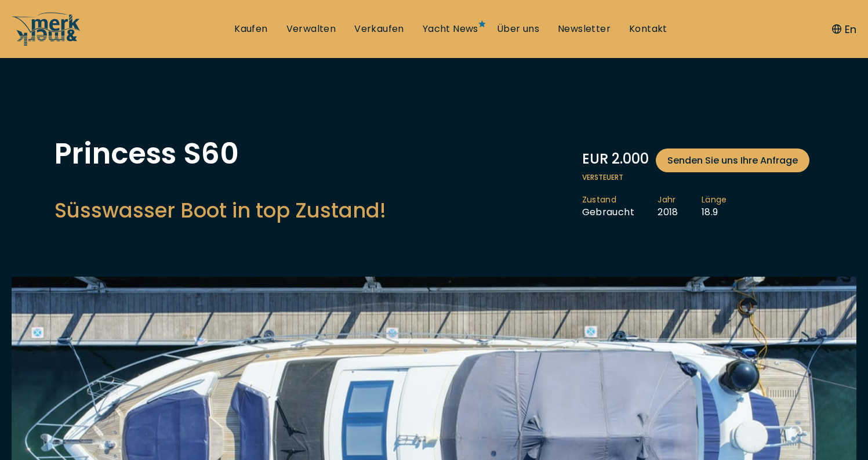 The width and height of the screenshot is (868, 460). I want to click on li: 2018, so click(679, 206).